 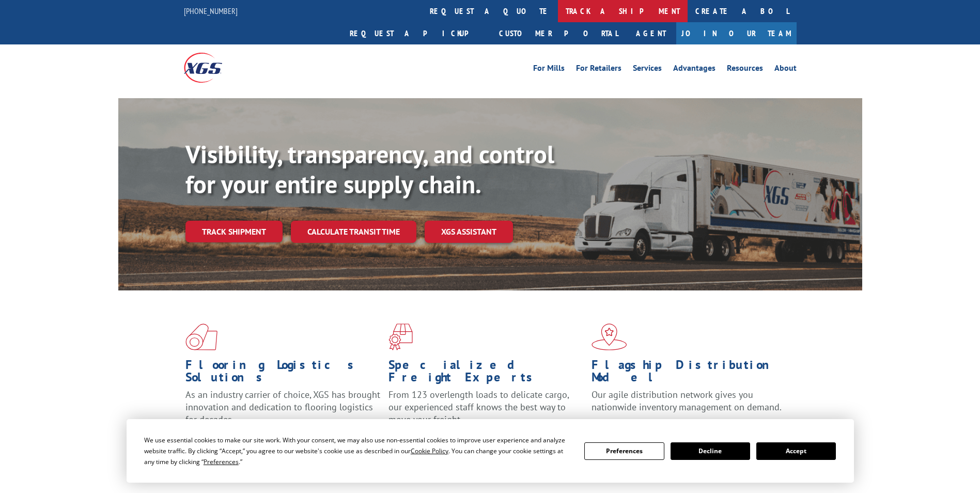 I want to click on a: About, so click(x=785, y=70).